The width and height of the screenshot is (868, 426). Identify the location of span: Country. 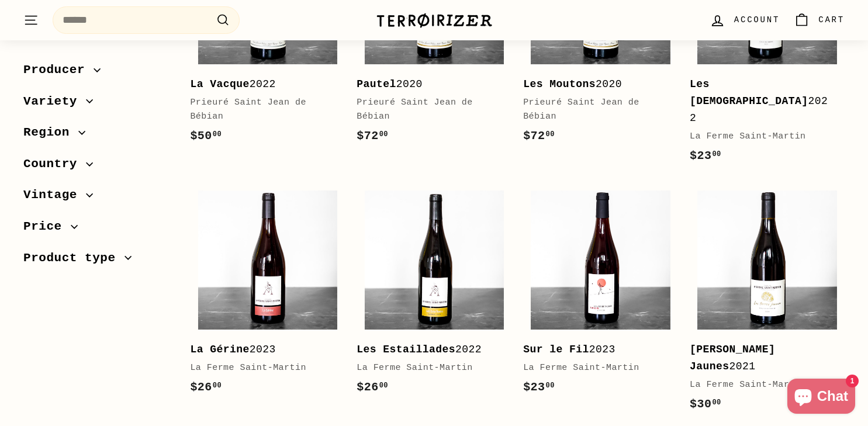
(54, 164).